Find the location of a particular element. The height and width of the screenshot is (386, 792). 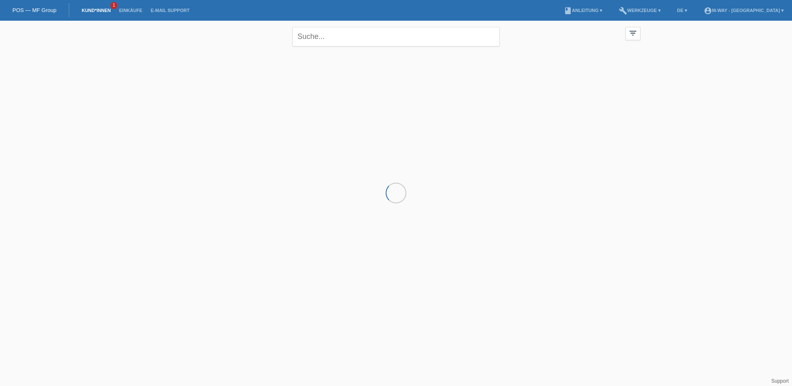

a: Kund*innen is located at coordinates (96, 10).